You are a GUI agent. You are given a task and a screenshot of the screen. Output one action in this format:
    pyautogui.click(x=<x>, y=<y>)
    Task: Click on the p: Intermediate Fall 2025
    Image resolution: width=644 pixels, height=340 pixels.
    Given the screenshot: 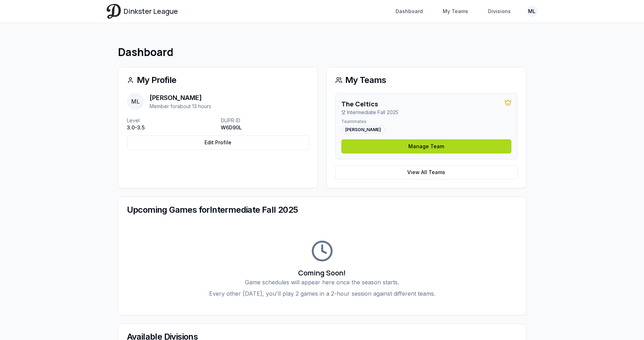 What is the action you would take?
    pyautogui.click(x=370, y=112)
    